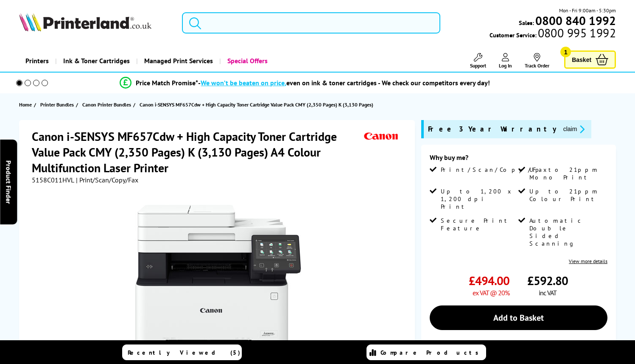 This screenshot has height=364, width=635. What do you see at coordinates (182, 352) in the screenshot?
I see `a: Recently Viewed (5)` at bounding box center [182, 352].